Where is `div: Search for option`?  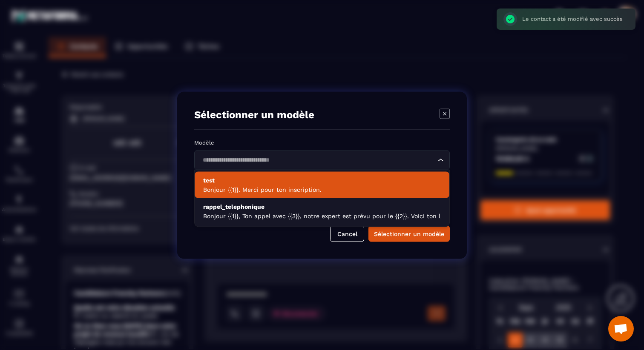
div: Search for option is located at coordinates (322, 160).